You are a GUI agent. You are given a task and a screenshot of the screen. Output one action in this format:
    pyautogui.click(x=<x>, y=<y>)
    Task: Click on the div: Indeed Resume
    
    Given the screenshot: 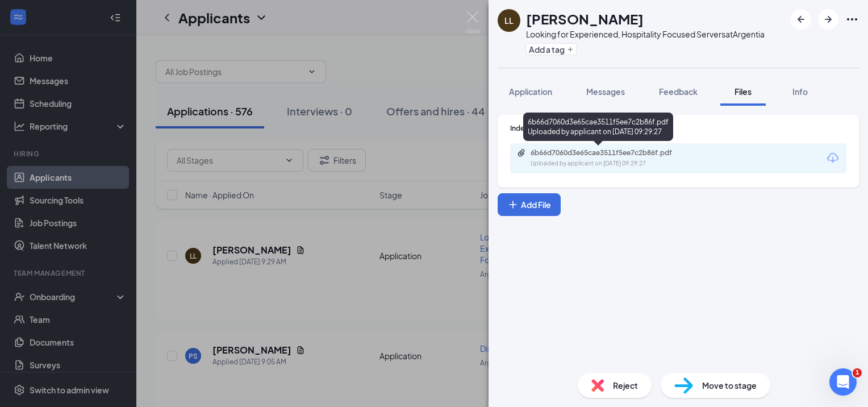 What is the action you would take?
    pyautogui.click(x=678, y=128)
    